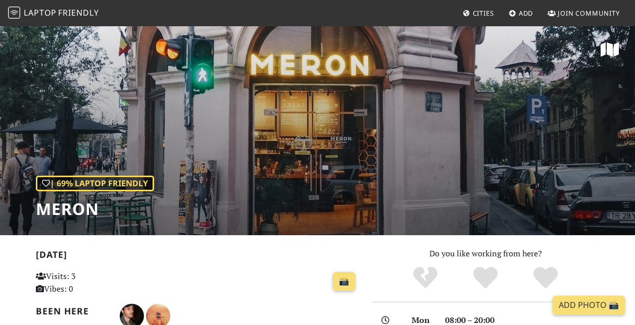  Describe the element at coordinates (86, 283) in the screenshot. I see `p: Visits: 3 Vibes: 0` at that location.